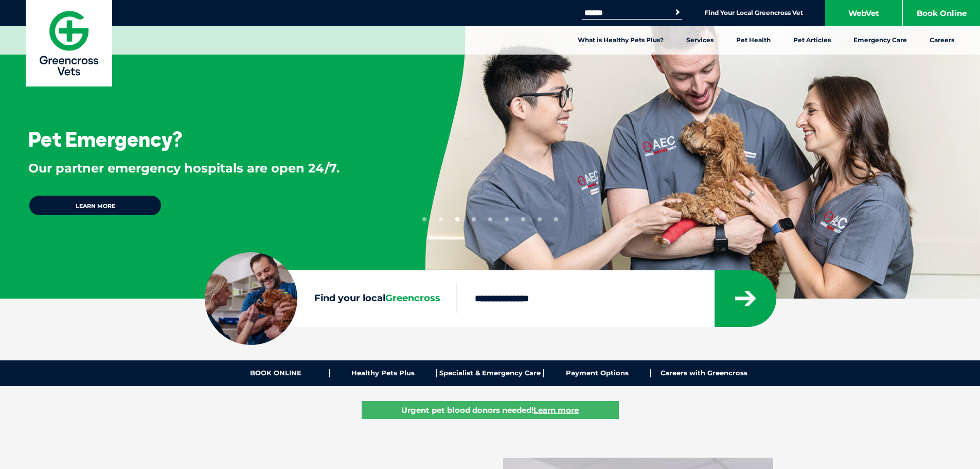 The image size is (980, 469). I want to click on label: Find your local, so click(330, 298).